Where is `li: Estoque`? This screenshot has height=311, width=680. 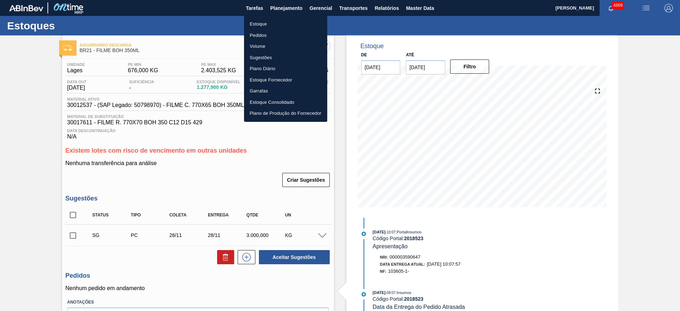 li: Estoque is located at coordinates (286, 24).